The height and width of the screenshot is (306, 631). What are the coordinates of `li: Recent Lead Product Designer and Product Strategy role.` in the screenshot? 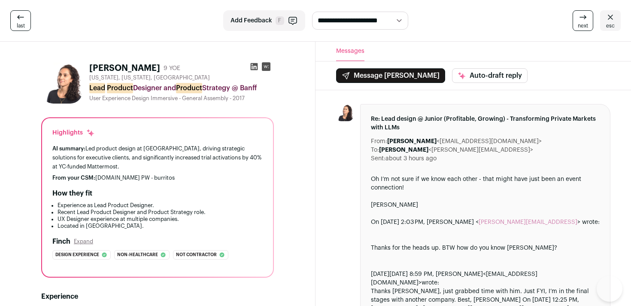 It's located at (160, 212).